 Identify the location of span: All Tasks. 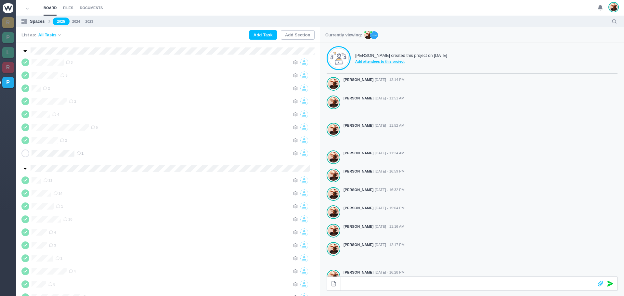
(47, 35).